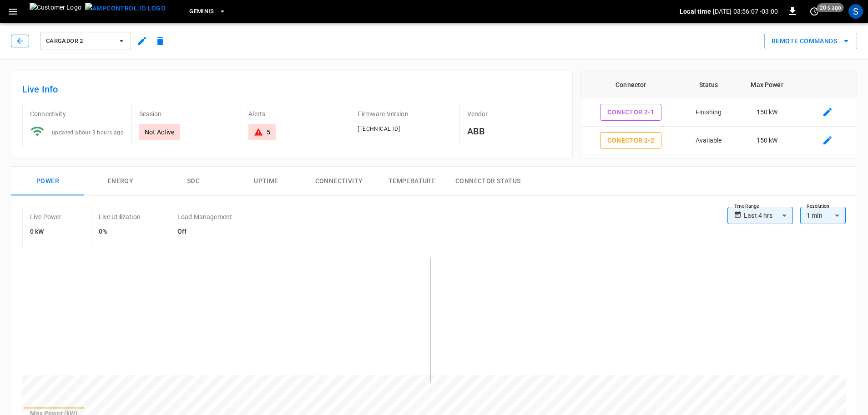  What do you see at coordinates (514, 131) in the screenshot?
I see `h6: ABB` at bounding box center [514, 131].